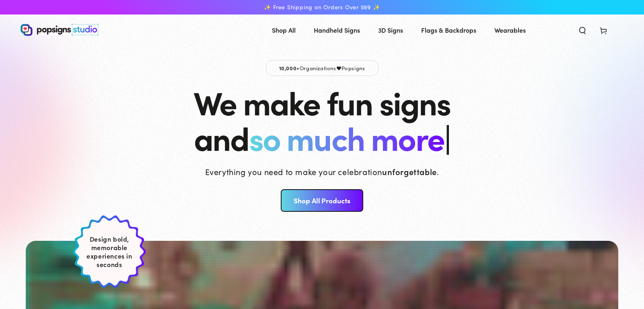 The height and width of the screenshot is (309, 644). Describe the element at coordinates (284, 30) in the screenshot. I see `span: Shop All` at that location.